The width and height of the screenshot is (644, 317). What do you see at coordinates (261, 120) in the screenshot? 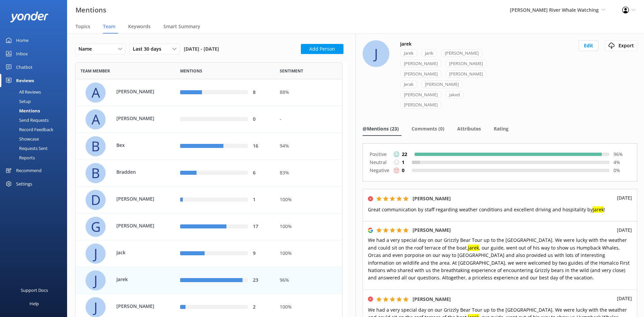
I see `div: 0` at bounding box center [261, 120].